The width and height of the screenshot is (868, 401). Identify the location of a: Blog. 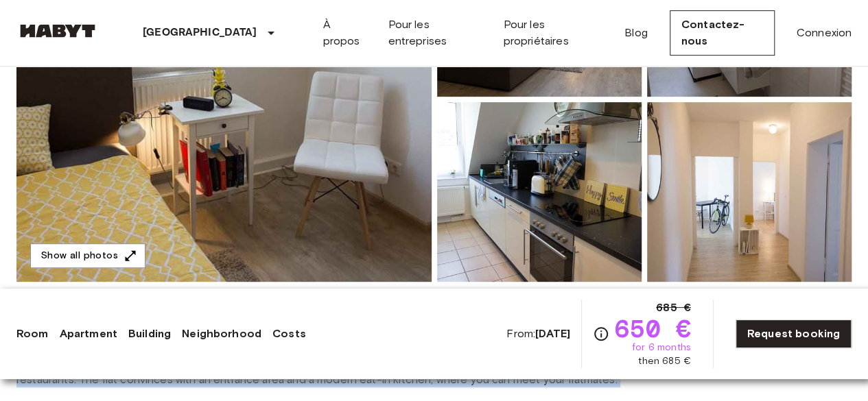
(636, 33).